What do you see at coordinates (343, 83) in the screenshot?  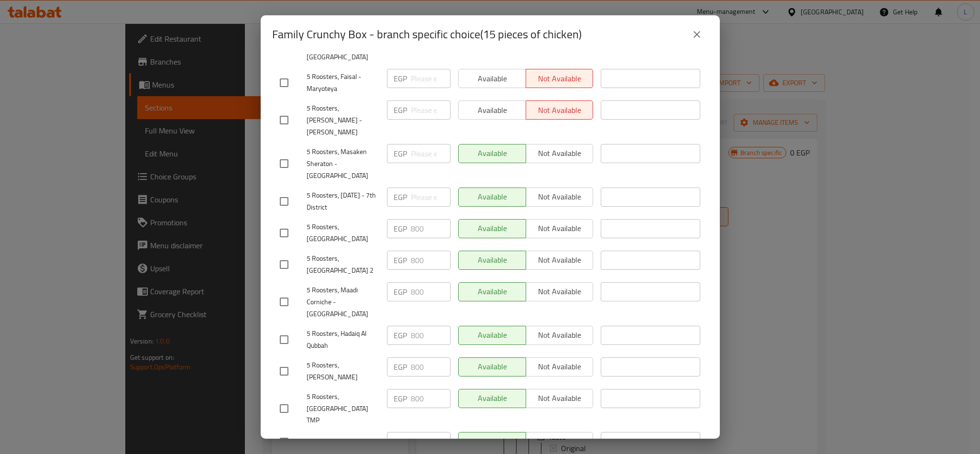 I see `span: 5 Roosters, Faisal - Maryoteya` at bounding box center [343, 83].